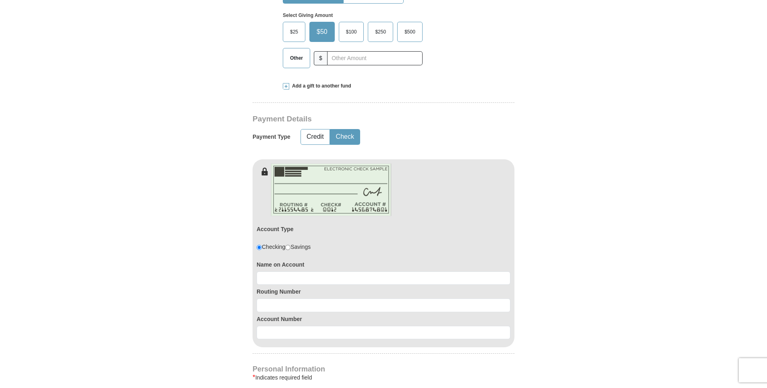  What do you see at coordinates (355, 119) in the screenshot?
I see `h3: Payment Details` at bounding box center [355, 119].